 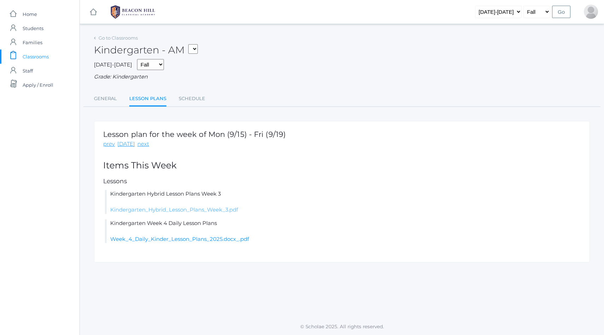 I want to click on p: © Scholae 2025. All rights reserved., so click(x=342, y=326).